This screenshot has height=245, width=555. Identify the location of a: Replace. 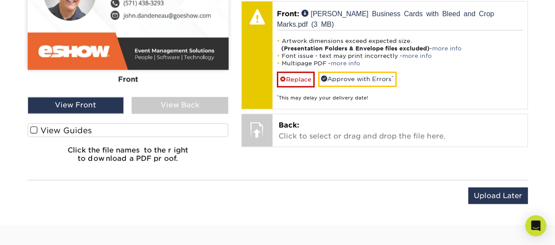
(296, 79).